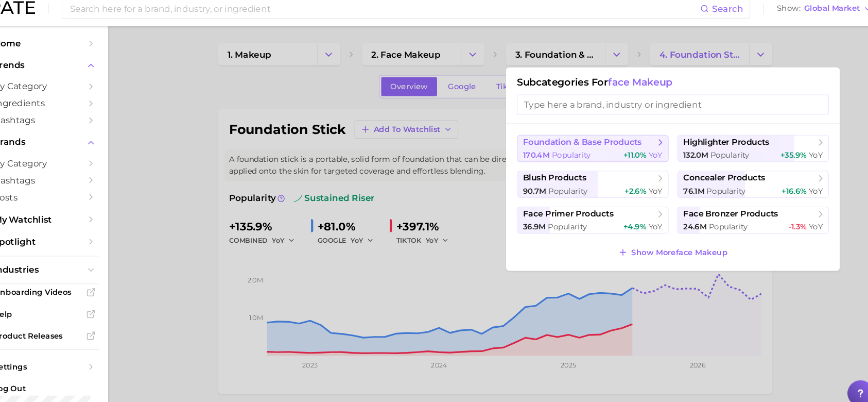 The image size is (868, 402). I want to click on a: Ingredients, so click(67, 105).